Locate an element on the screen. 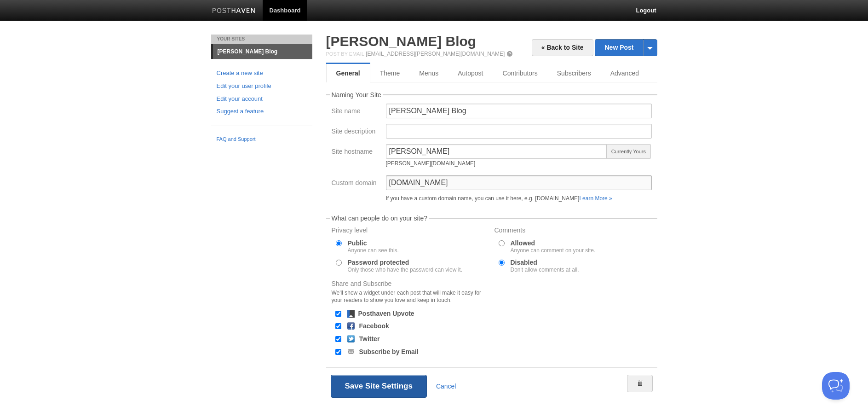 This screenshot has width=868, height=418. li: Your Sites is located at coordinates (262, 39).